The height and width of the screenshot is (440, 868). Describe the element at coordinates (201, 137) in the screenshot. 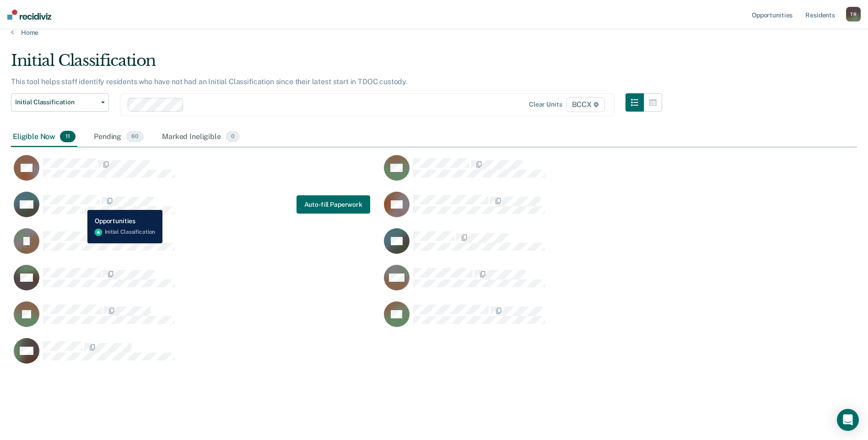

I see `div: Marked Ineligible0` at that location.